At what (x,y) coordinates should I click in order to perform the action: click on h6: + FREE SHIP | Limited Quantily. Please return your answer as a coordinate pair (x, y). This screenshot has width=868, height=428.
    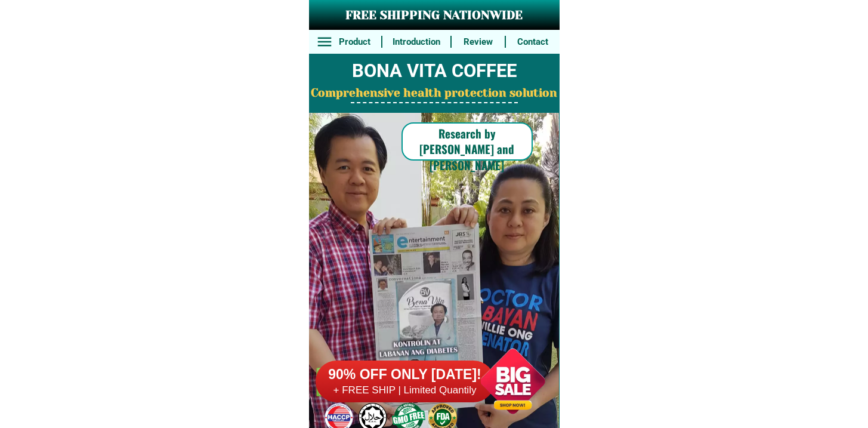
    Looking at the image, I should click on (405, 390).